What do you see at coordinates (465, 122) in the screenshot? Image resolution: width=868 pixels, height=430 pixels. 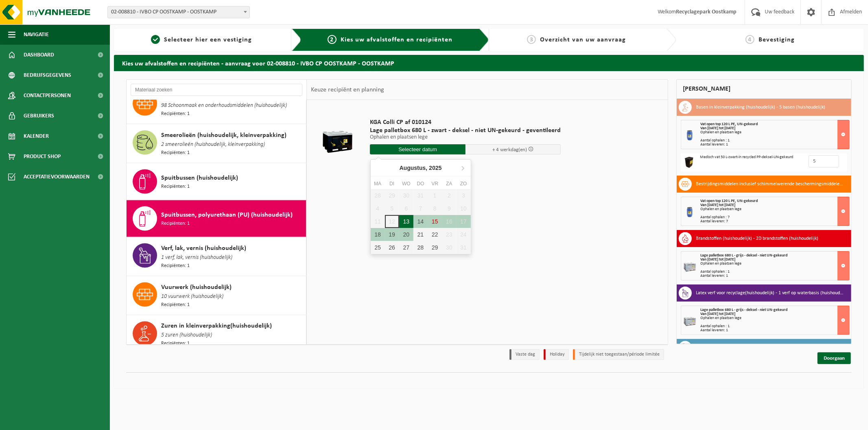 I see `span: KGA Colli CP af 010124` at bounding box center [465, 122].